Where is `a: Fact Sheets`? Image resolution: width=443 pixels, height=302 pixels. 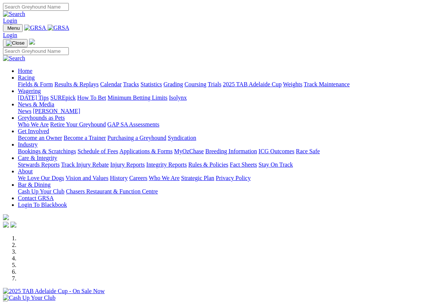 a: Fact Sheets is located at coordinates (244, 165).